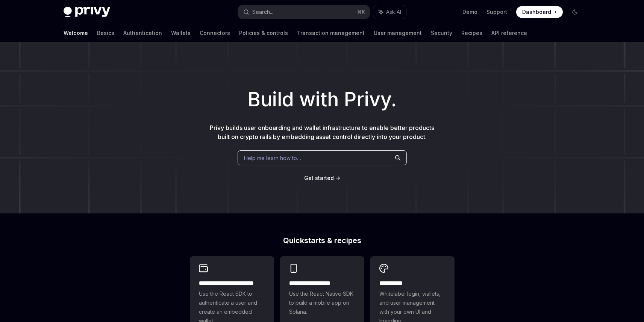  I want to click on a: Transaction management, so click(331, 33).